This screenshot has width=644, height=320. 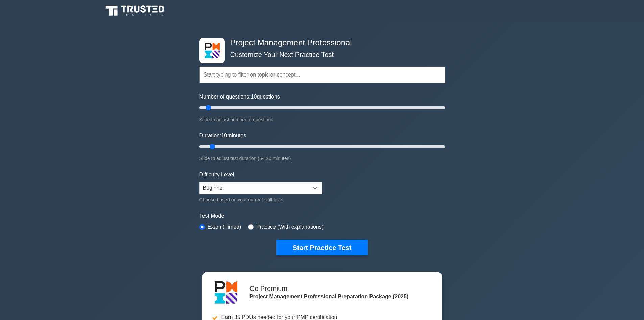 What do you see at coordinates (322, 247) in the screenshot?
I see `button: Start Practice Test` at bounding box center [322, 247].